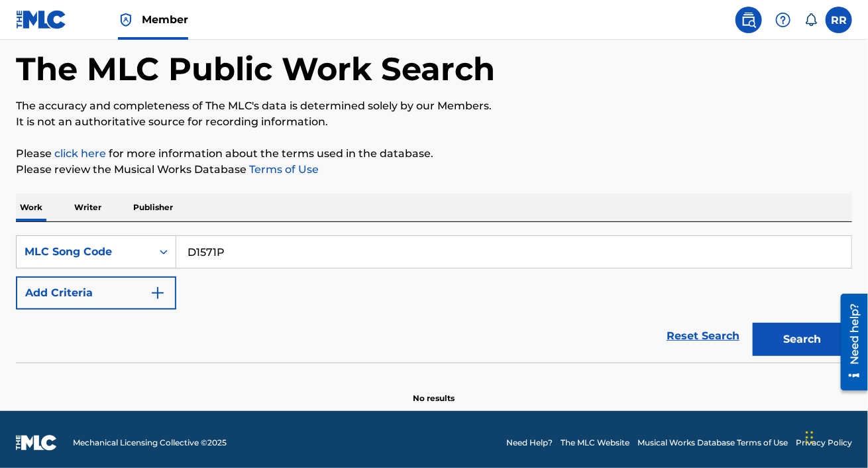 This screenshot has width=868, height=468. Describe the element at coordinates (150, 443) in the screenshot. I see `span: Mechanical Licensing Collective © 2025` at that location.